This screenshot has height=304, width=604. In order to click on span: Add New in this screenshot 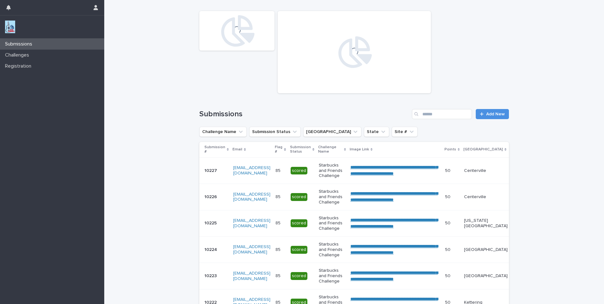, I will do `click(495, 114)`.